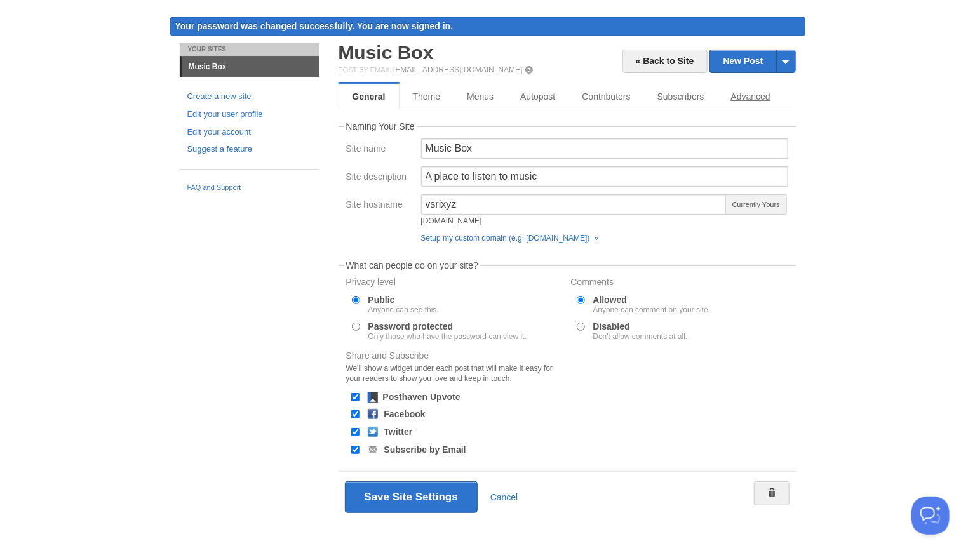  Describe the element at coordinates (504, 497) in the screenshot. I see `a: Cancel` at that location.